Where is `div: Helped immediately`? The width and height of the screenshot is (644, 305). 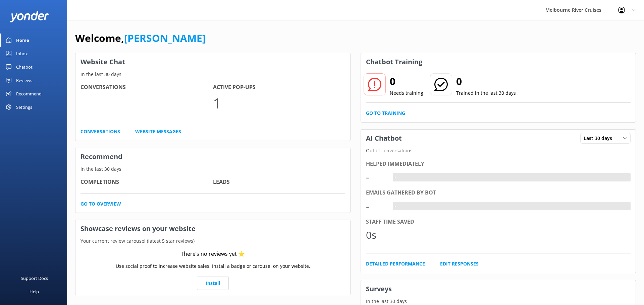 div: Helped immediately is located at coordinates (498, 164).